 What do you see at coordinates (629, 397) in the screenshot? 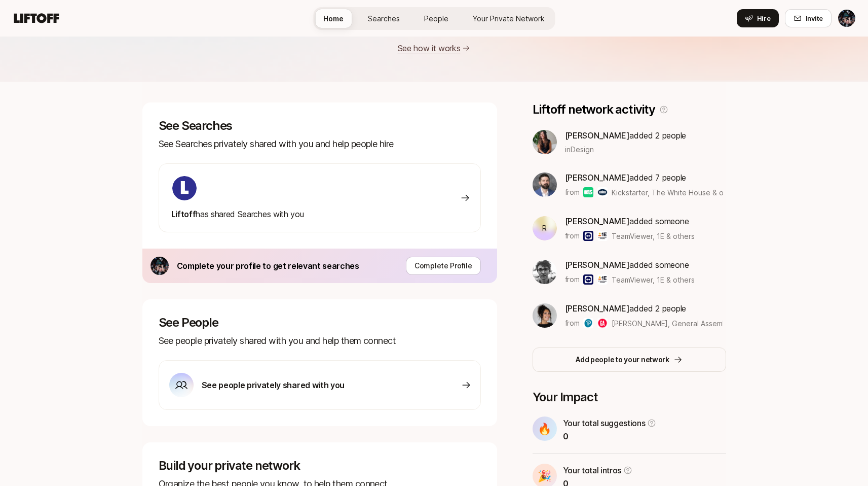
I see `p: Your Impact` at bounding box center [629, 397].